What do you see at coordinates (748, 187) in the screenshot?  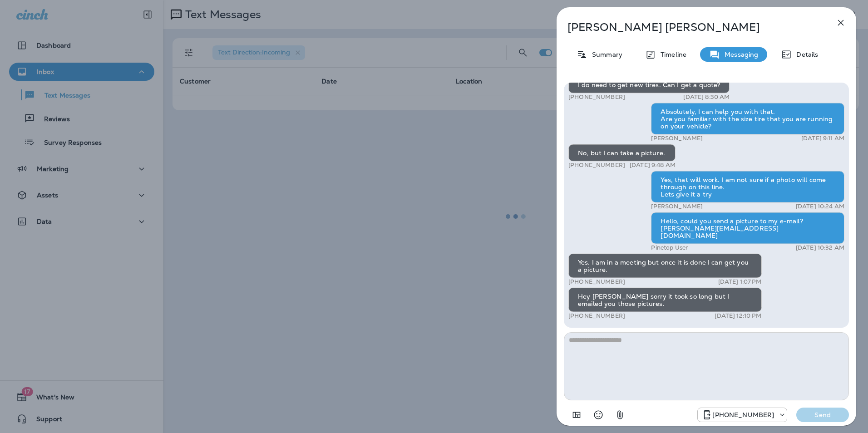 I see `div: Yes, that will work. I am not sure if a photo will come through on this line. Lets give it a try` at bounding box center [748, 187].